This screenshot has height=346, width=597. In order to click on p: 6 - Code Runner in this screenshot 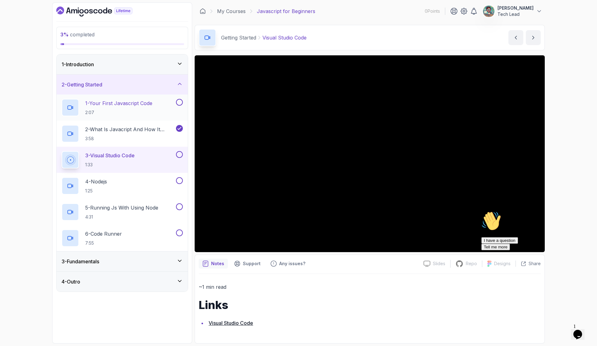, I will do `click(103, 234)`.